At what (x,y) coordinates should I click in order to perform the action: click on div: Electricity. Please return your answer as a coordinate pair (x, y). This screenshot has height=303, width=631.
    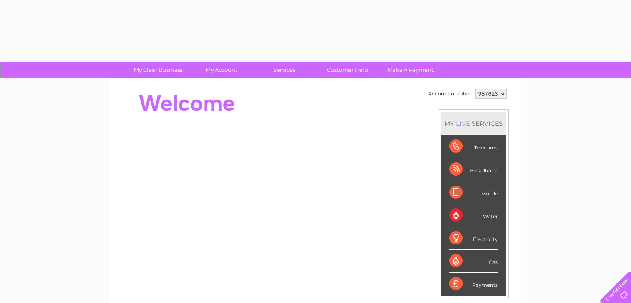
    Looking at the image, I should click on (473, 238).